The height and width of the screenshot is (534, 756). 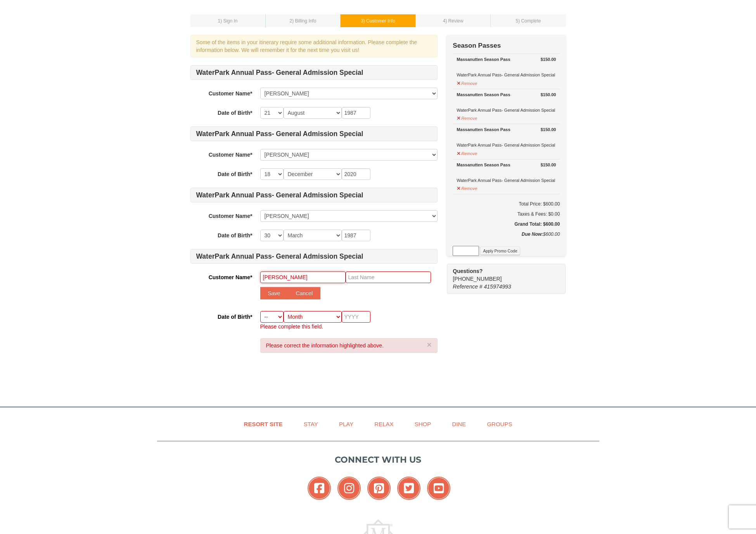 I want to click on button: Apply Promo Code, so click(x=500, y=251).